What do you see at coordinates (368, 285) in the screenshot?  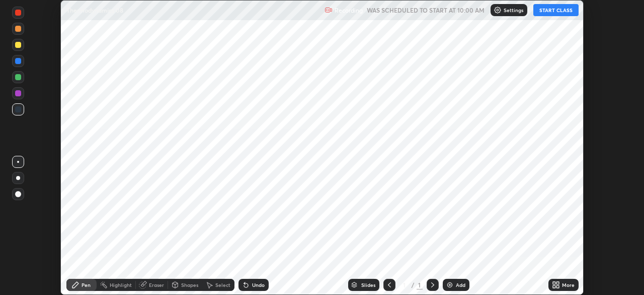 I see `div: Slides` at bounding box center [368, 285].